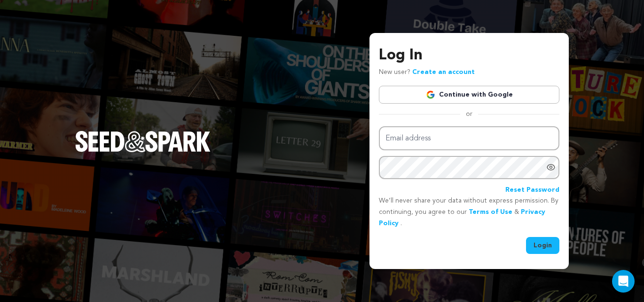  What do you see at coordinates (470, 95) in the screenshot?
I see `a: Continue with Google` at bounding box center [470, 95].